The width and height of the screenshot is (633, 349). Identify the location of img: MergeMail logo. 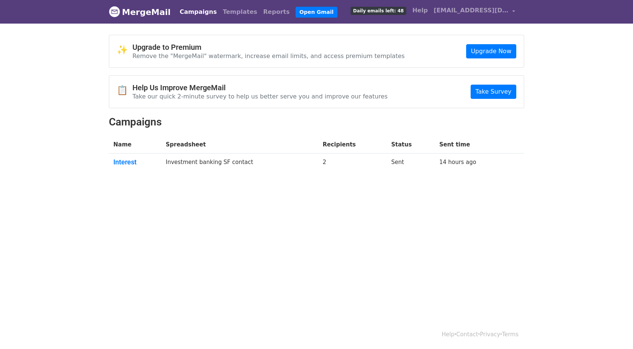
(114, 12).